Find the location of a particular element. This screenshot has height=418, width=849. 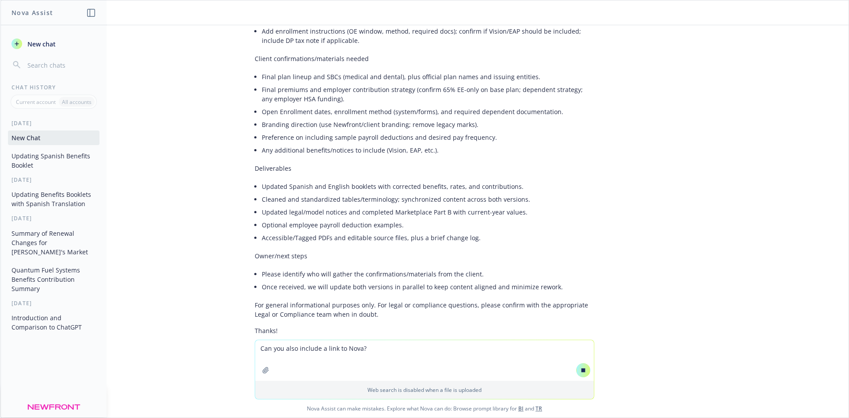

li: Please identify who will gather the confirmations/materials from the client. is located at coordinates (428, 274).